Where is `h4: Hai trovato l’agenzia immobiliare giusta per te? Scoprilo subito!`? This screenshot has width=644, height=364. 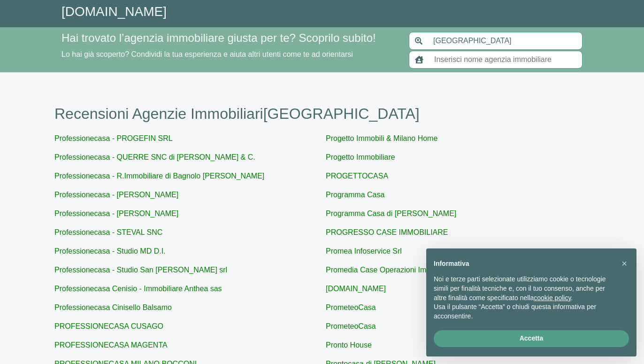 h4: Hai trovato l’agenzia immobiliare giusta per te? Scoprilo subito! is located at coordinates (230, 38).